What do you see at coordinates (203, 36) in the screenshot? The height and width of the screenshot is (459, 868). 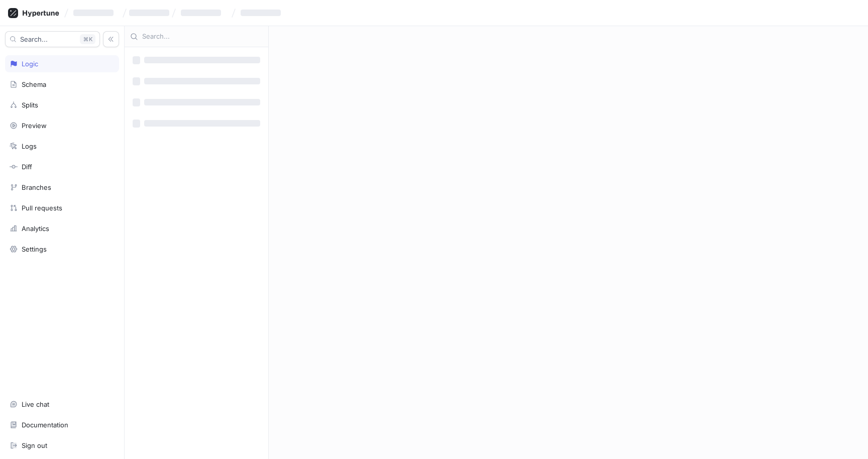 I see `input: Search...` at bounding box center [203, 36].